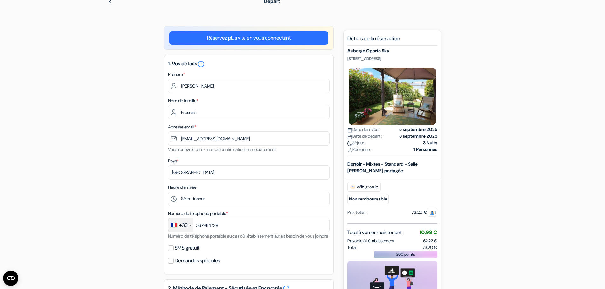  Describe the element at coordinates (350, 150) in the screenshot. I see `img: user_icon.svg` at that location.